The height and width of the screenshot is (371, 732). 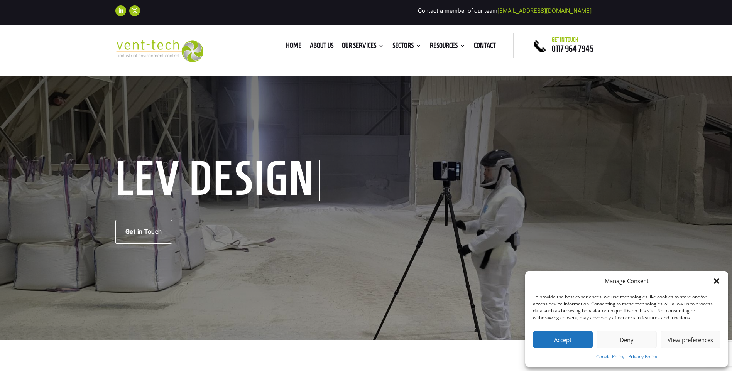 What do you see at coordinates (573, 49) in the screenshot?
I see `a: 0117 964 7945` at bounding box center [573, 49].